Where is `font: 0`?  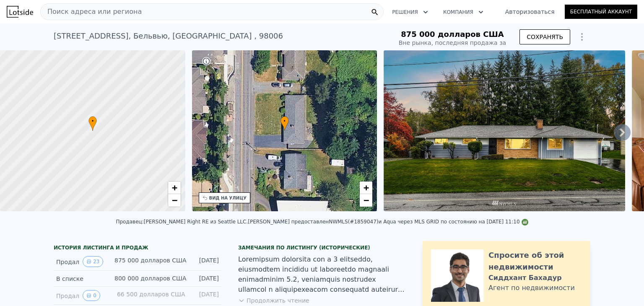 font: 0 is located at coordinates (95, 295).